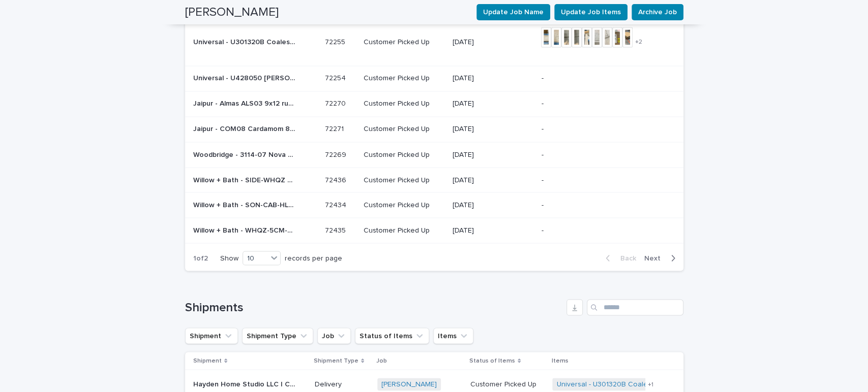  What do you see at coordinates (336, 77) in the screenshot?
I see `p: 72254` at bounding box center [336, 77].